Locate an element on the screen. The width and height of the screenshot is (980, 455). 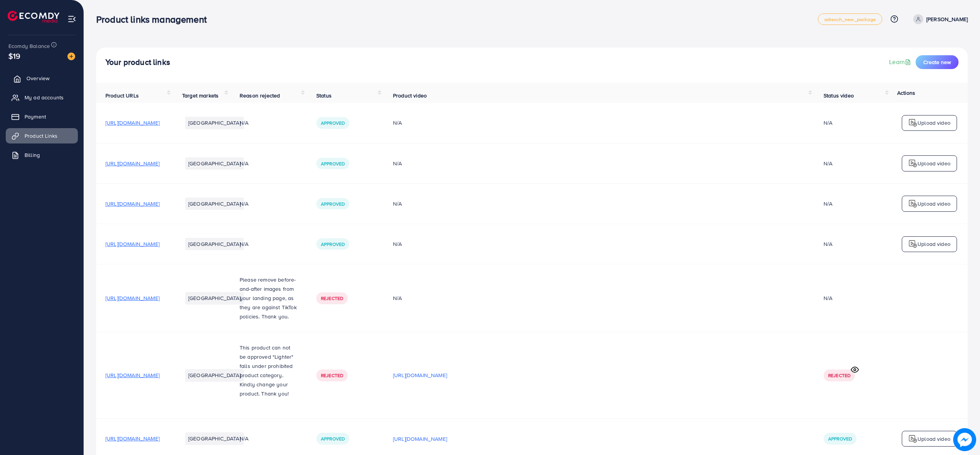
span: Ecomdy Balance is located at coordinates (29, 46).